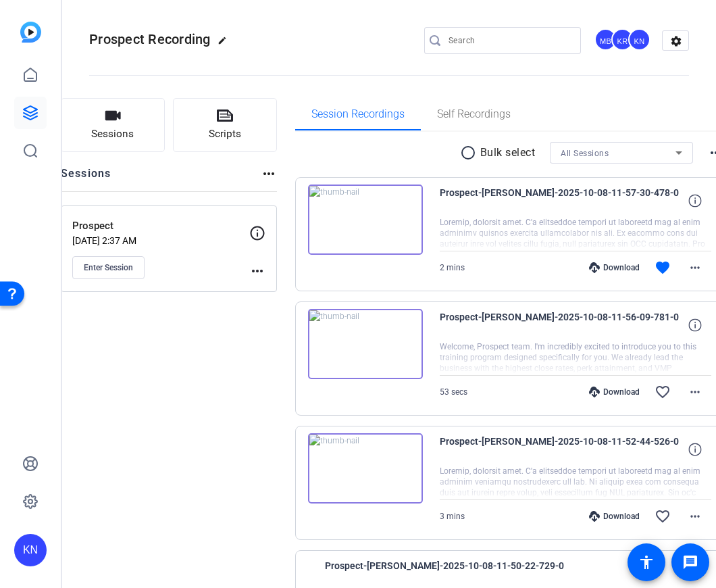 The image size is (716, 588). What do you see at coordinates (662, 268) in the screenshot?
I see `mat-icon: favorite` at bounding box center [662, 268].